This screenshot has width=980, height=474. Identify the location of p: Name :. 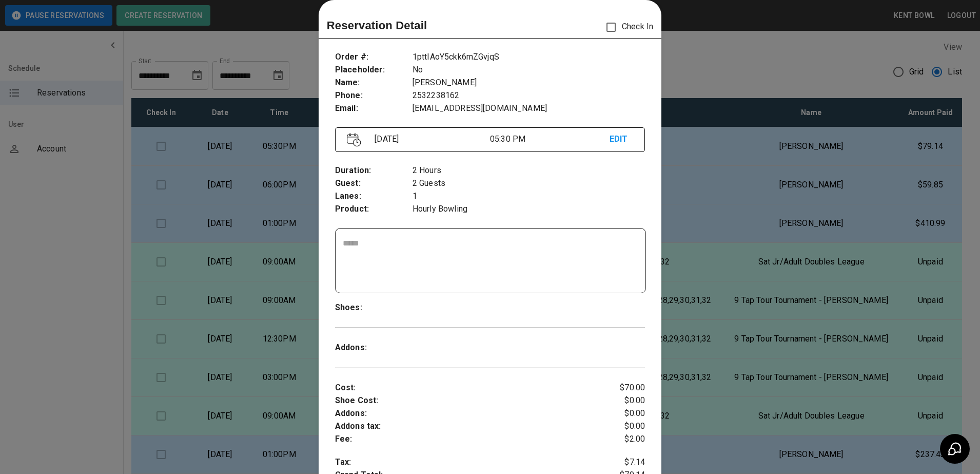
(374, 83).